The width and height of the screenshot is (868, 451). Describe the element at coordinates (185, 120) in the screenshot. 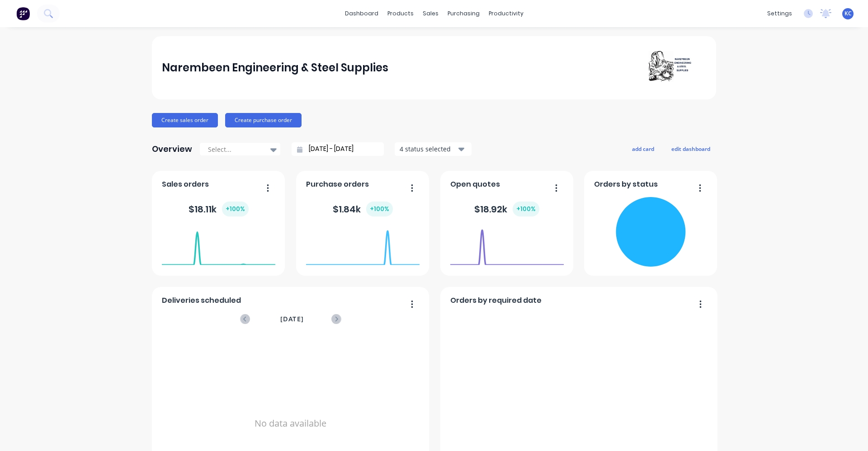

I see `button: Create sales order` at that location.